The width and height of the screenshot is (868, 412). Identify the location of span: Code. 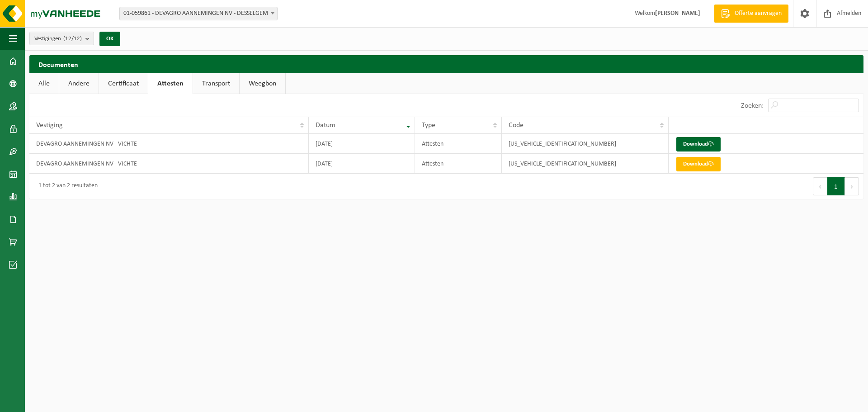
(516, 126).